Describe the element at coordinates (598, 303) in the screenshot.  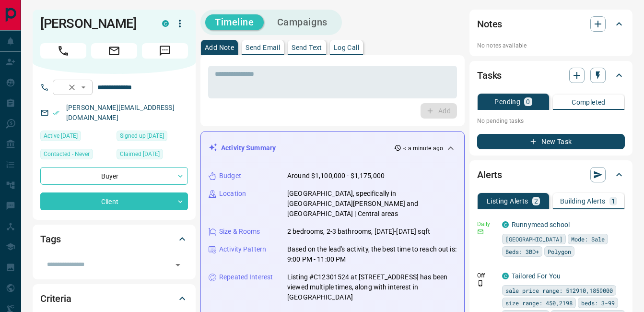
I see `span: beds: 3-99` at that location.